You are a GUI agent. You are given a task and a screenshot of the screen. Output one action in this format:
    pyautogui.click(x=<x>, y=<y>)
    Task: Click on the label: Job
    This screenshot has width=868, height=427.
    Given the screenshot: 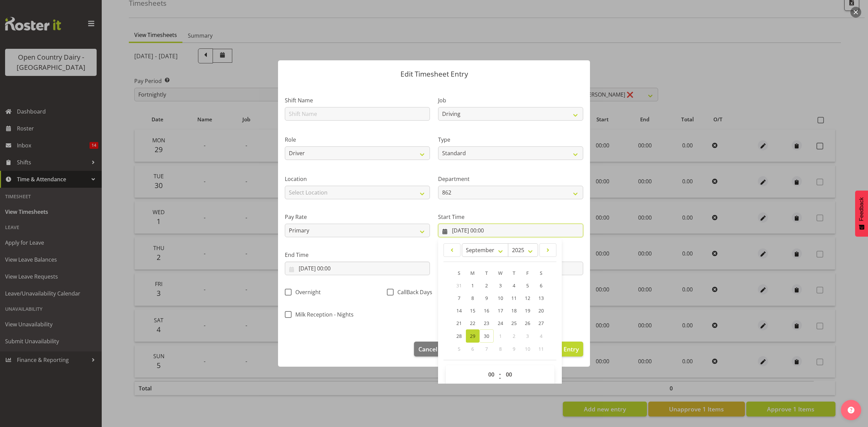 What is the action you would take?
    pyautogui.click(x=511, y=100)
    